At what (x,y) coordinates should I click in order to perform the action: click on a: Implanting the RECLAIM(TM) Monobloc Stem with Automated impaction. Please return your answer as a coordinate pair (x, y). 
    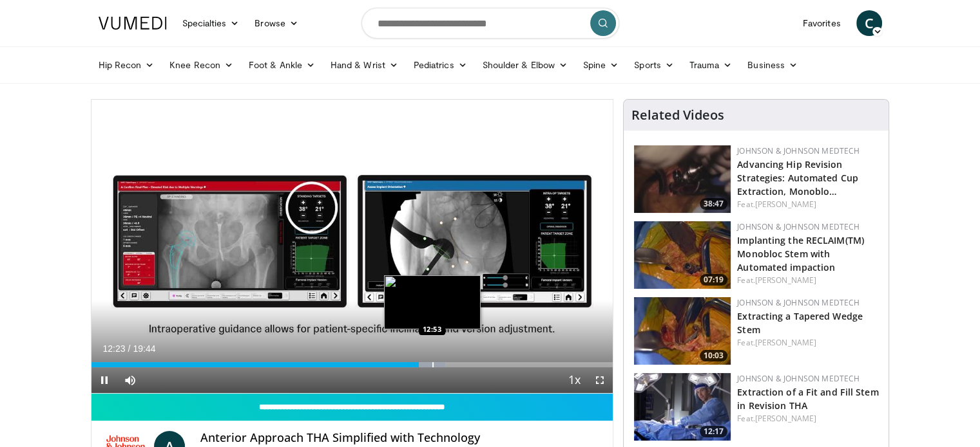
    Looking at the image, I should click on (800, 253).